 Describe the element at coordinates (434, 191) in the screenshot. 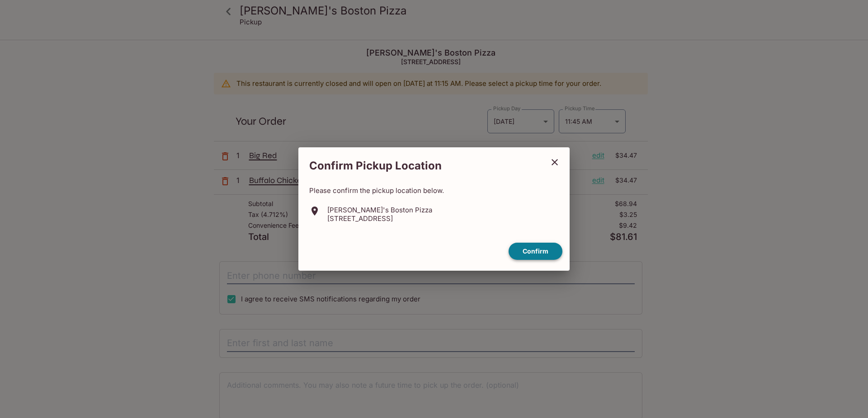

I see `p: Please confirm the pickup location below.` at that location.